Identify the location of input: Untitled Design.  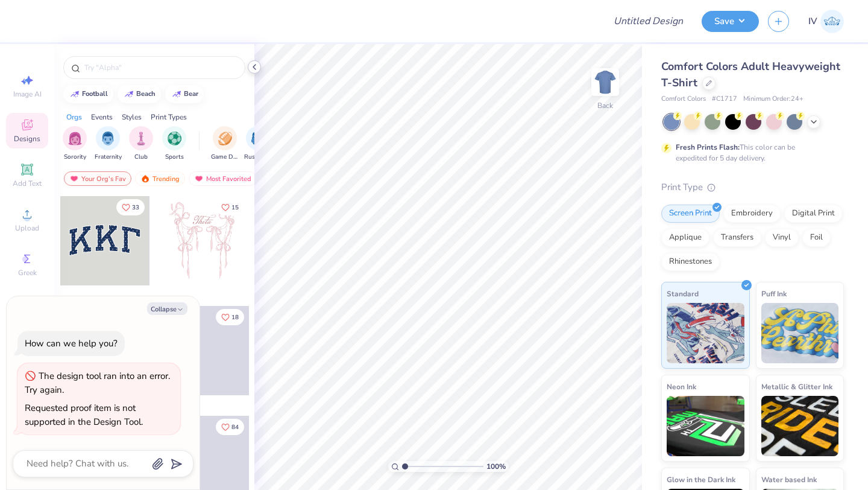
(648, 21).